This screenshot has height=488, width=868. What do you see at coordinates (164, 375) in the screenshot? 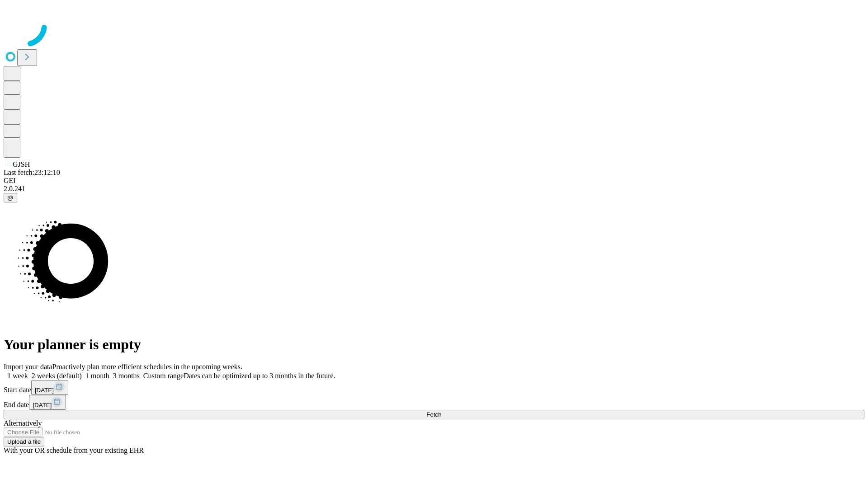
I see `span: Custom range` at bounding box center [164, 375].